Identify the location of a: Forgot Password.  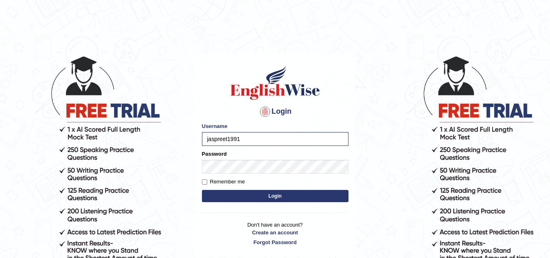
(275, 242).